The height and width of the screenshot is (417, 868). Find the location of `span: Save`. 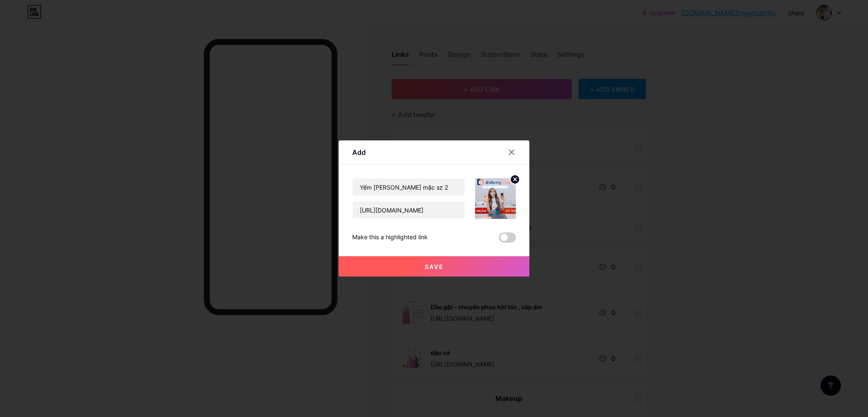

span: Save is located at coordinates (434, 266).